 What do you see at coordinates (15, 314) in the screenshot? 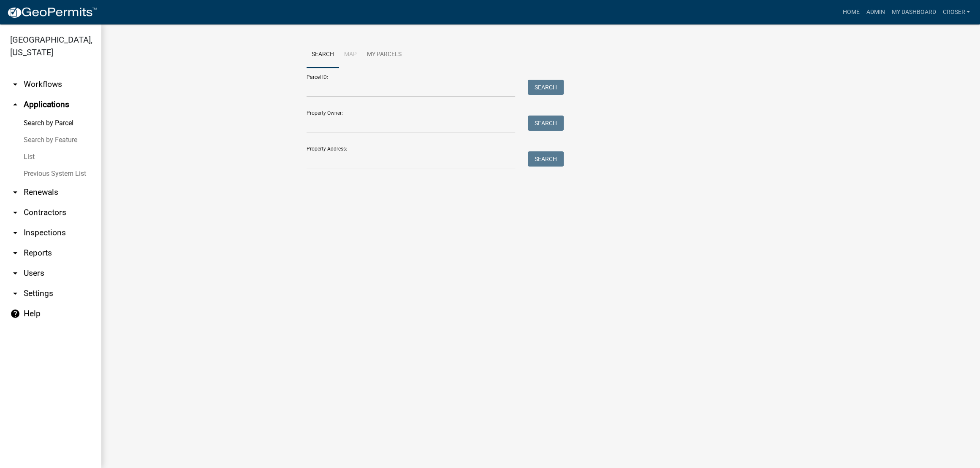
I see `i: help` at bounding box center [15, 314].